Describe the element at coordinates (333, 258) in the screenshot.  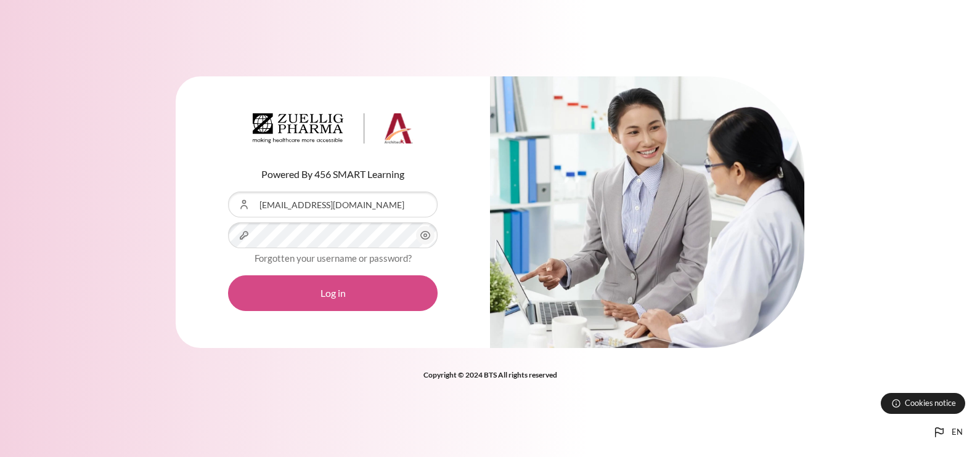
I see `a: Forgotten your username or password?` at that location.